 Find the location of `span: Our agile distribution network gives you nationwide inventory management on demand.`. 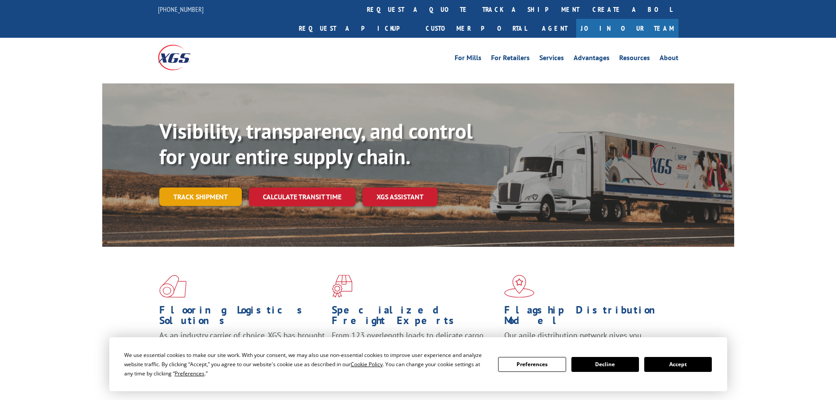

span: Our agile distribution network gives you nationwide inventory management on demand. is located at coordinates (585, 340).